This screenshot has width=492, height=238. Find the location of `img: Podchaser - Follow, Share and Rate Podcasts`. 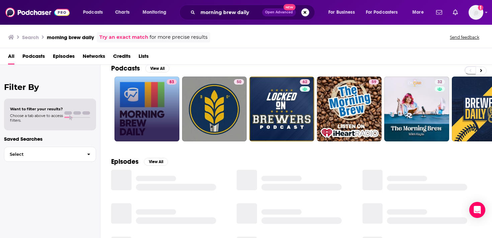

img: Podchaser - Follow, Share and Rate Podcasts is located at coordinates (37, 12).